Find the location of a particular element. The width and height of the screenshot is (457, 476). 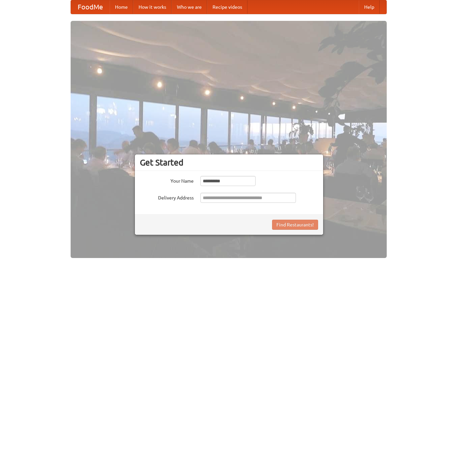

h3: Get Started is located at coordinates (229, 163).